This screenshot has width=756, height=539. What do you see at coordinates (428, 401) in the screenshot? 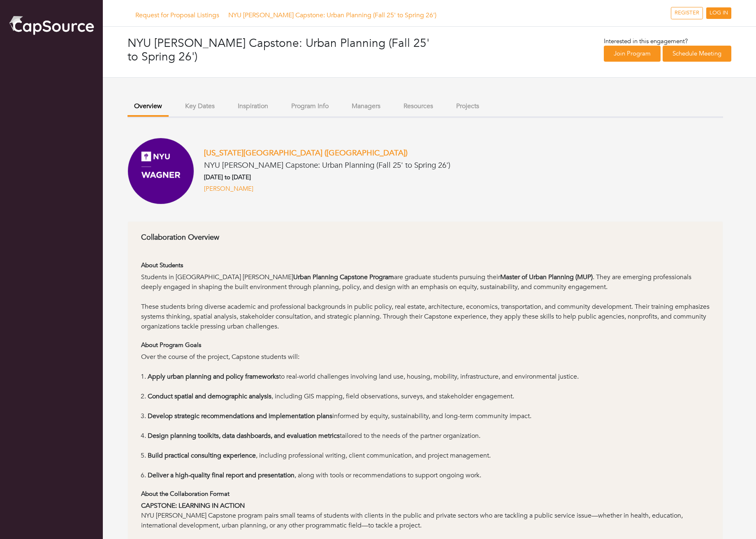
I see `li: , including GIS mapping, field observations, surveys, and stakeholder engagement.` at bounding box center [428, 401].